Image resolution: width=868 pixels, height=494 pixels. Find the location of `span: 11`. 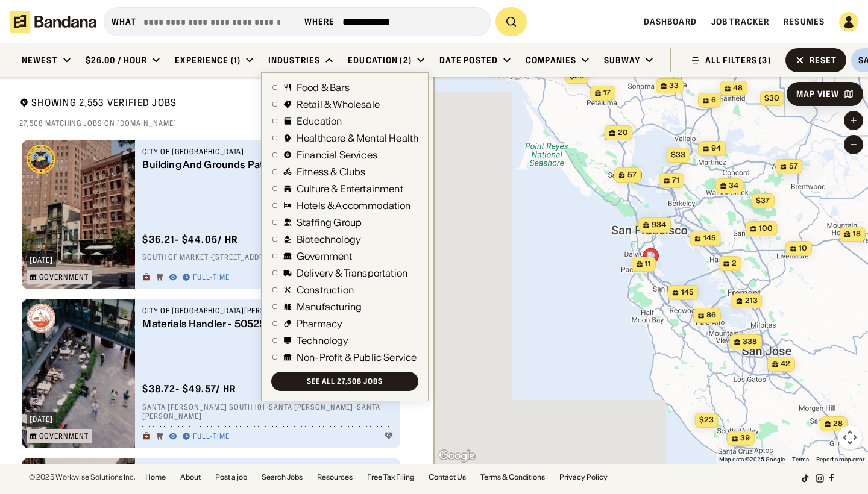

span: 11 is located at coordinates (648, 264).